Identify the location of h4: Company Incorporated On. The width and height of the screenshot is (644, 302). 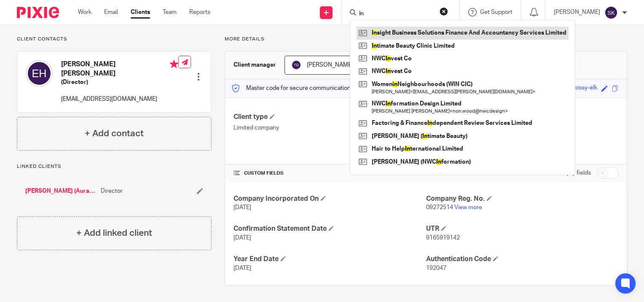
(329, 198).